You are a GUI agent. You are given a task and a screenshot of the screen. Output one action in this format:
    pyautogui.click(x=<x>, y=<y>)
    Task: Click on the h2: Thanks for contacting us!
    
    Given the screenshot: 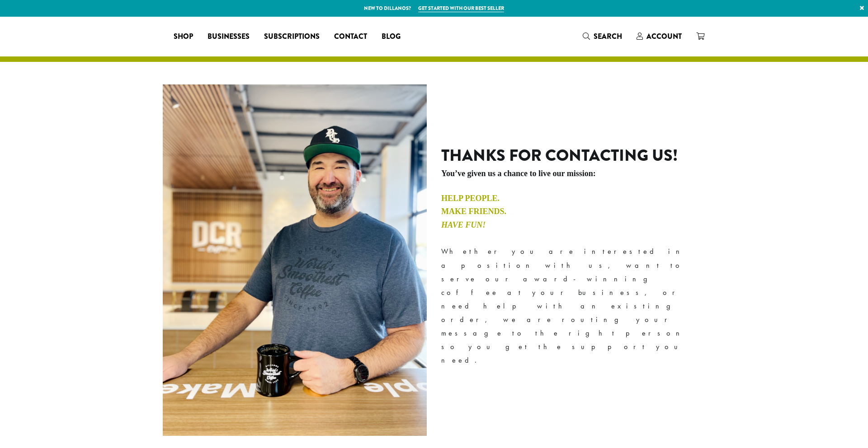 What is the action you would take?
    pyautogui.click(x=574, y=155)
    